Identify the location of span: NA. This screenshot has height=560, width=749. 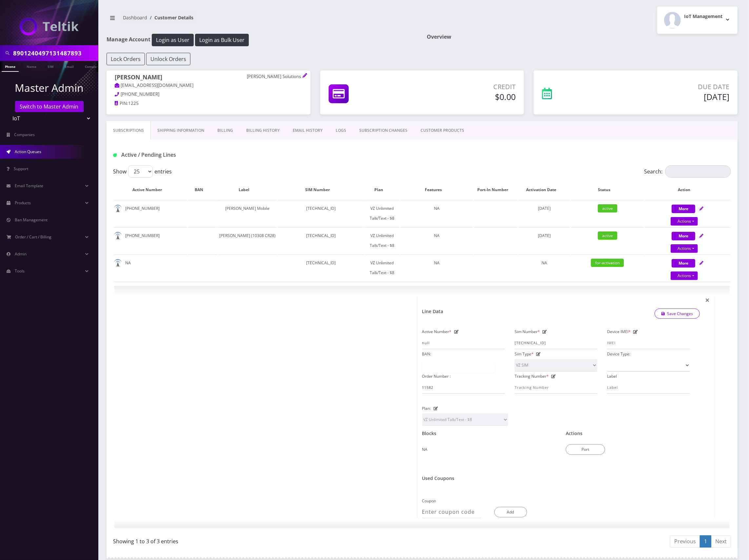
(544, 263).